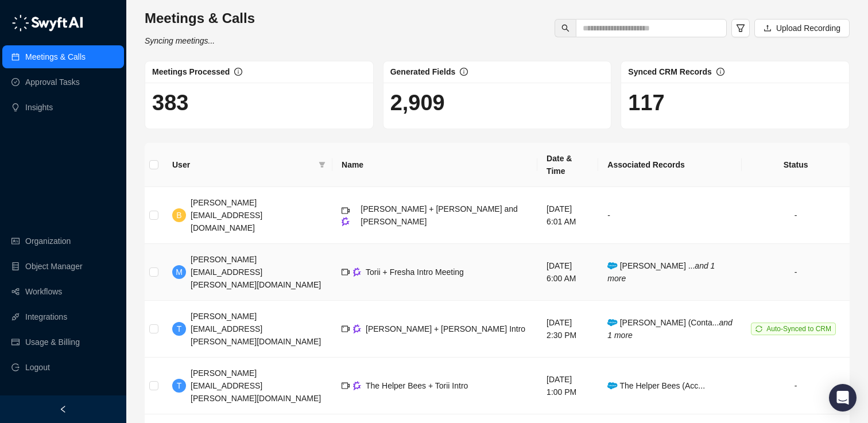  Describe the element at coordinates (801, 28) in the screenshot. I see `button: Upload Recording` at that location.